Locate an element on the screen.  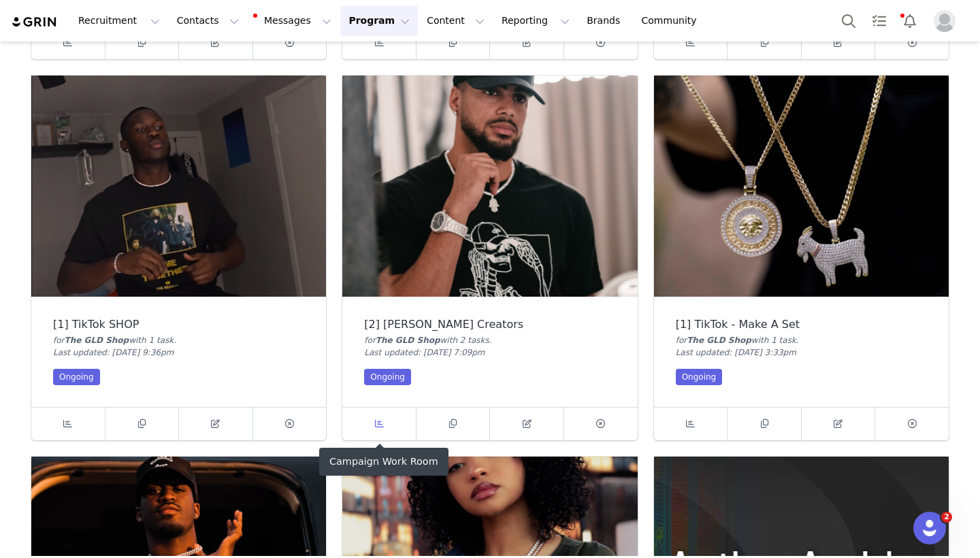
span: s is located at coordinates (487, 341).